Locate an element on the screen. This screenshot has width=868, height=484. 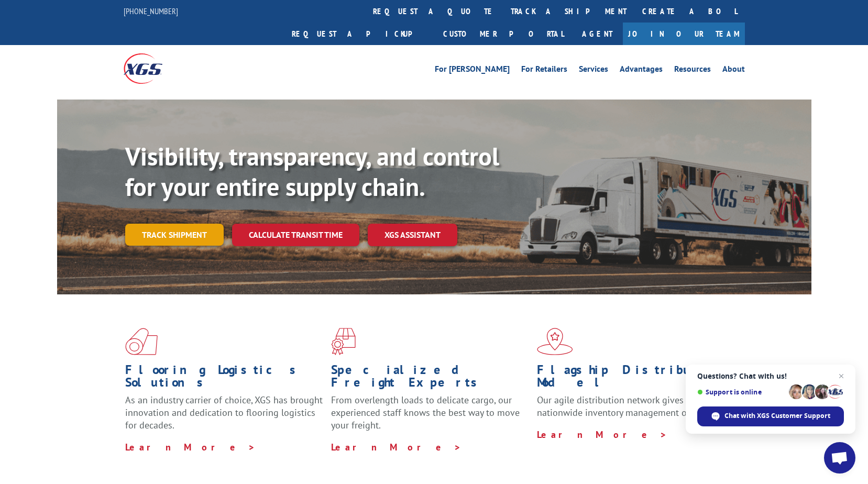
a: Agent is located at coordinates (597, 33).